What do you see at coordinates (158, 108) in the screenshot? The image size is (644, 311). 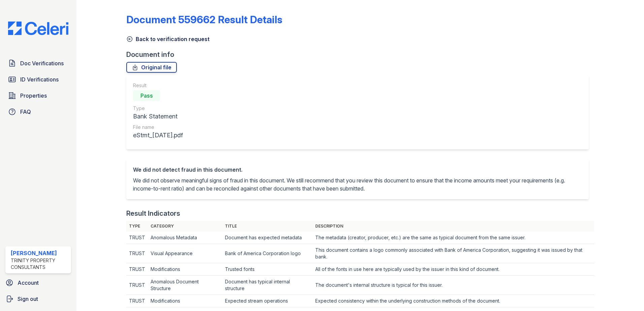 I see `div: Type` at bounding box center [158, 108].